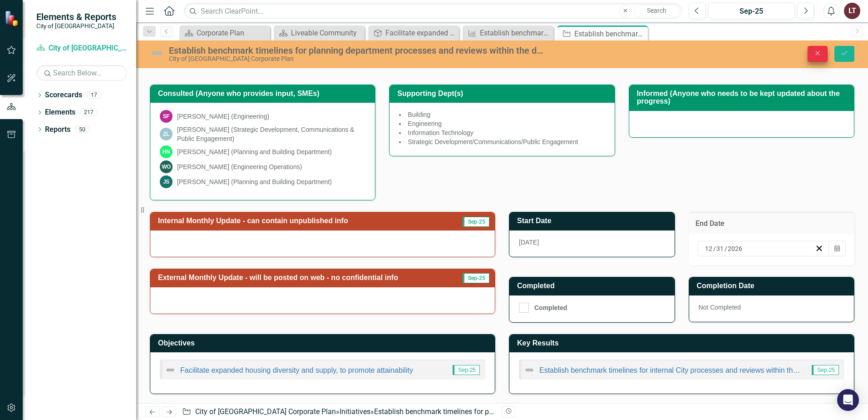  I want to click on div: 50, so click(83, 129).